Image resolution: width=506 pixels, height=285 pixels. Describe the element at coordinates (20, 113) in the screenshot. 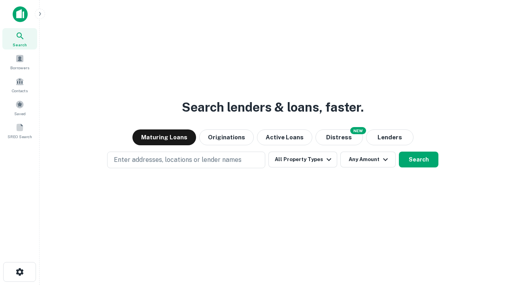

I see `span: Saved` at that location.